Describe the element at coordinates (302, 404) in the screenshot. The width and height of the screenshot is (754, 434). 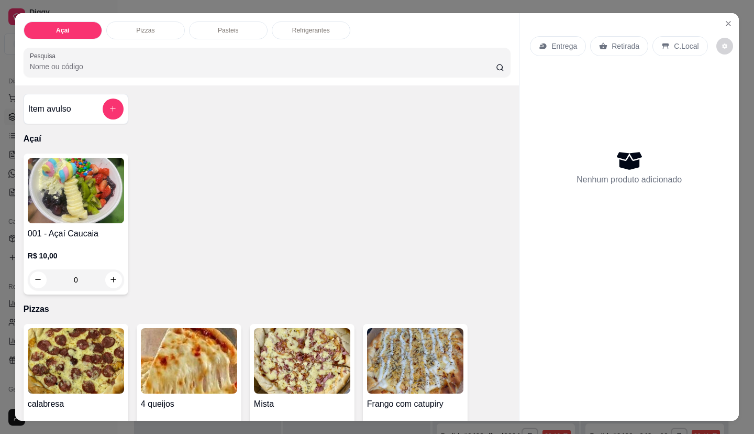
I see `h4: Mista` at that location.